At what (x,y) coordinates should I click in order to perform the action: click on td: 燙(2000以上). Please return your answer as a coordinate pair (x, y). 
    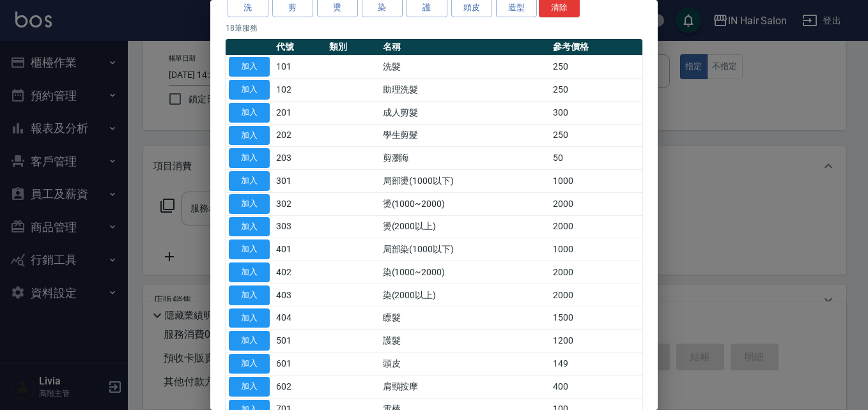
    Looking at the image, I should click on (465, 227).